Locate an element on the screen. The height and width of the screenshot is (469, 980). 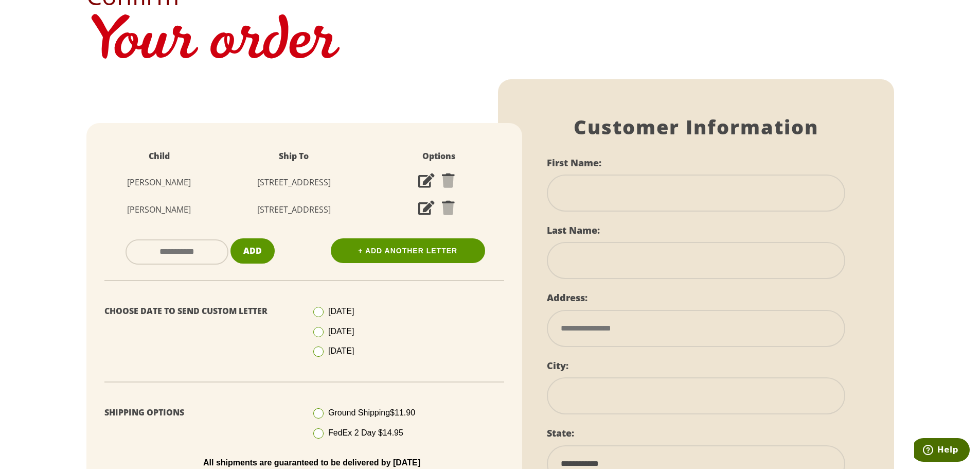
h1: Your order is located at coordinates (490, 44).